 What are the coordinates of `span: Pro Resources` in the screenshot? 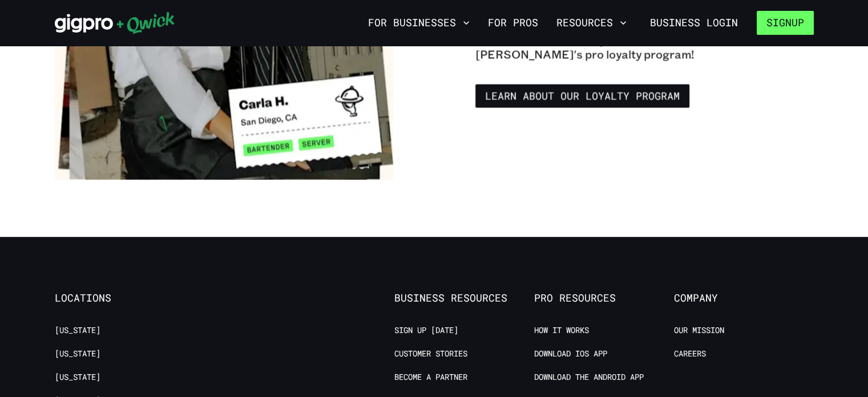 It's located at (604, 297).